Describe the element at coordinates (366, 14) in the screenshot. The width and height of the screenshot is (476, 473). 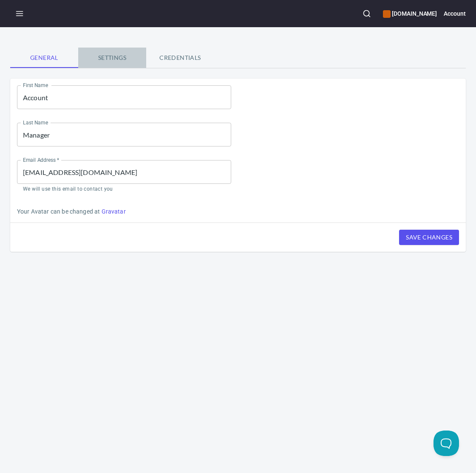
I see `button: Search` at that location.